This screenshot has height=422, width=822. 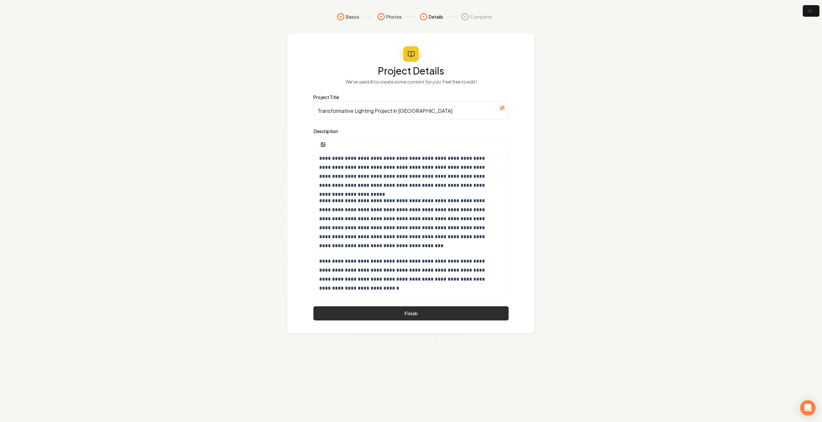 I want to click on button: Finish, so click(x=411, y=313).